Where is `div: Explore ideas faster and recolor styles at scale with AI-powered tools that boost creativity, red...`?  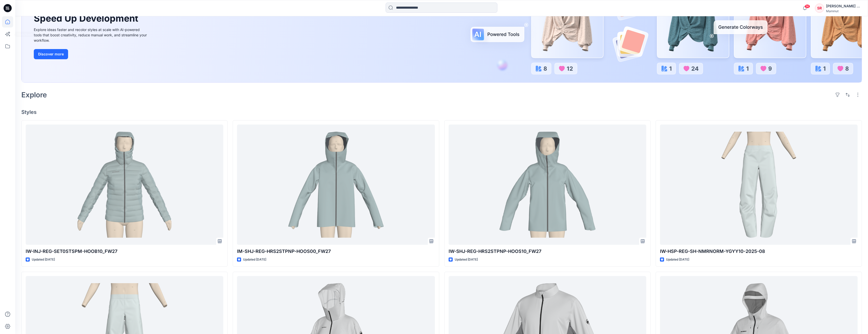
div: Explore ideas faster and recolor styles at scale with AI-powered tools that boost creativity, red... is located at coordinates (91, 35).